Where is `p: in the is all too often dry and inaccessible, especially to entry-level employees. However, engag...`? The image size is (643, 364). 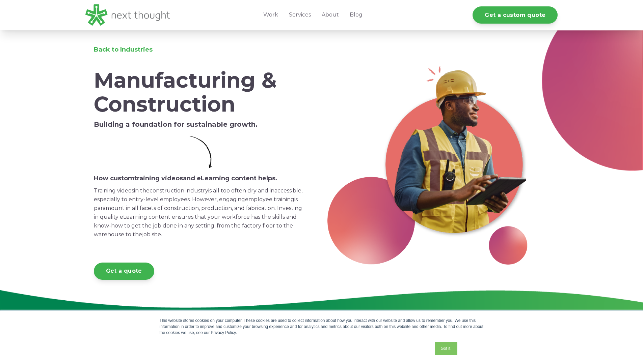
p: in the is all too often dry and inaccessible, especially to entry-level employees. However, engag... is located at coordinates (200, 213).